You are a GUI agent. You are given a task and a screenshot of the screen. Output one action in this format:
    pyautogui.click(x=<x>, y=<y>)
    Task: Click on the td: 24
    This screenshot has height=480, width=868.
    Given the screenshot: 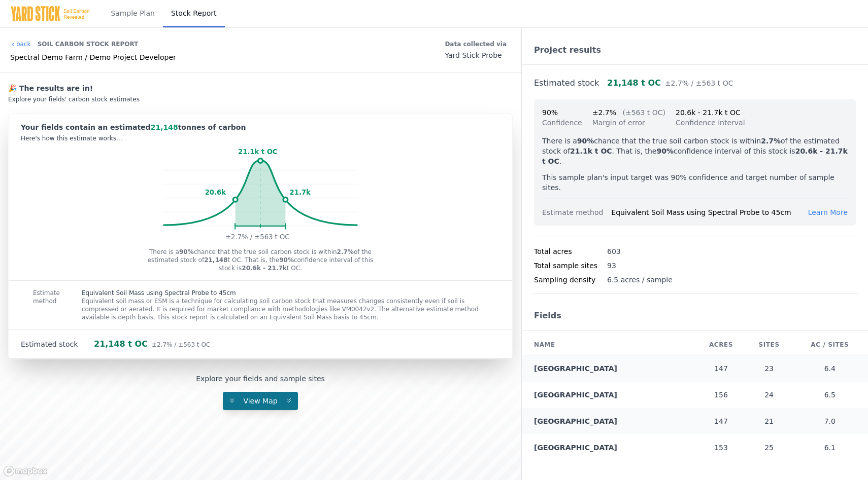 What is the action you would take?
    pyautogui.click(x=769, y=395)
    